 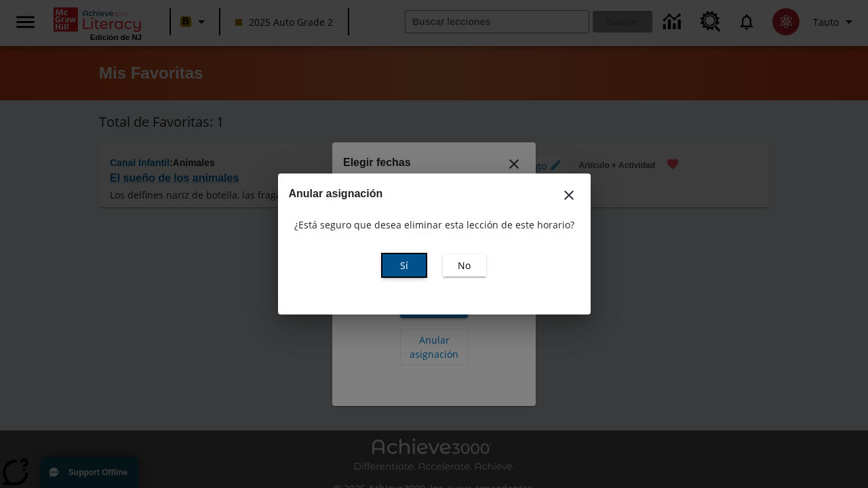 I want to click on span: No, so click(x=464, y=265).